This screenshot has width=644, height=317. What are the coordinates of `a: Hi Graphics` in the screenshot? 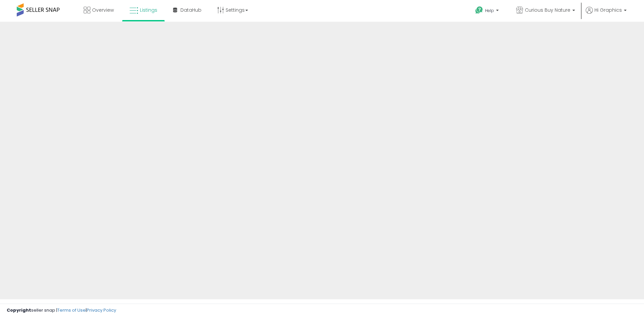 It's located at (606, 14).